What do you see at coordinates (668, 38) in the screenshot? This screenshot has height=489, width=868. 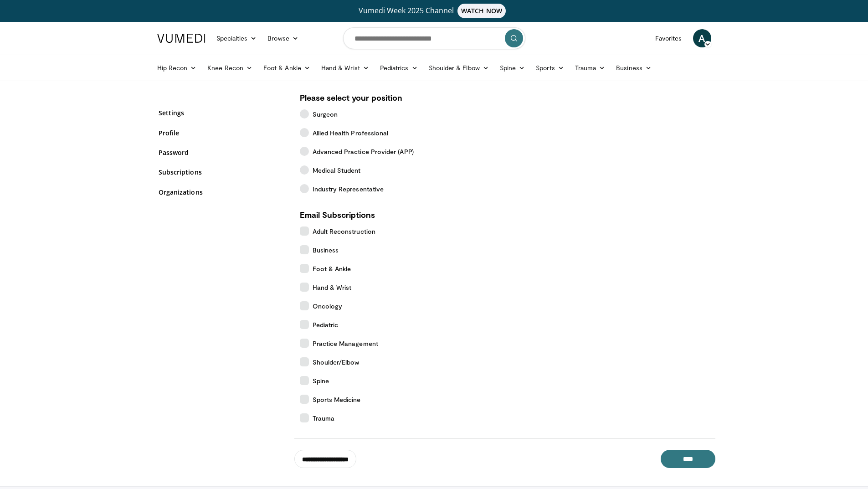 I see `a: Favorites` at bounding box center [668, 38].